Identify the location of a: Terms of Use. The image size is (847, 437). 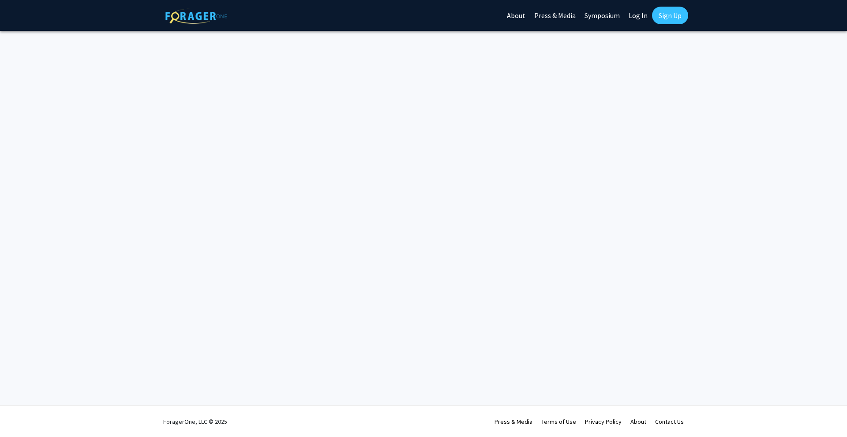
(558, 422).